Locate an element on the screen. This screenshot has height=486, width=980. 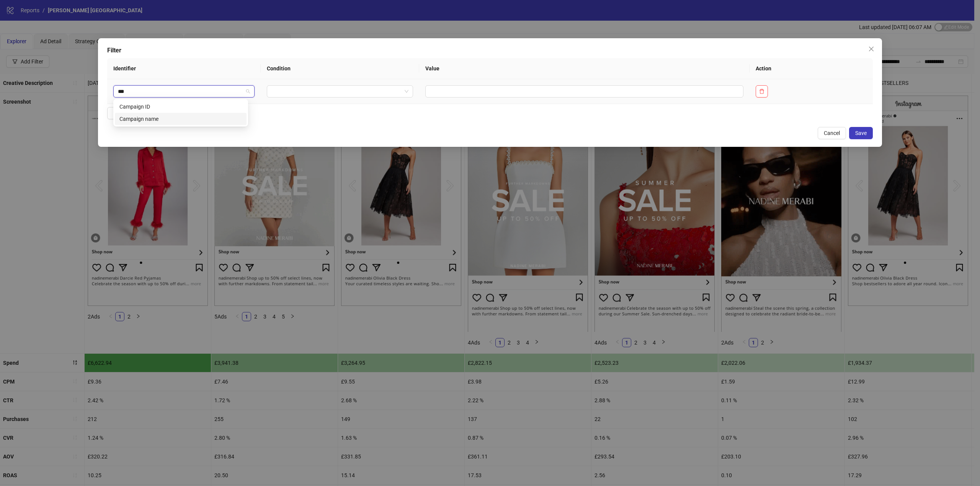
span: delete is located at coordinates (762, 92).